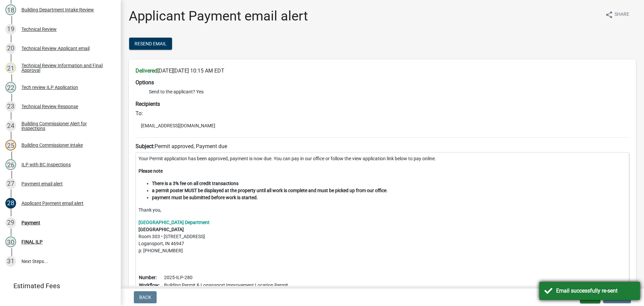  I want to click on div: ILP with BC Inspections, so click(46, 164).